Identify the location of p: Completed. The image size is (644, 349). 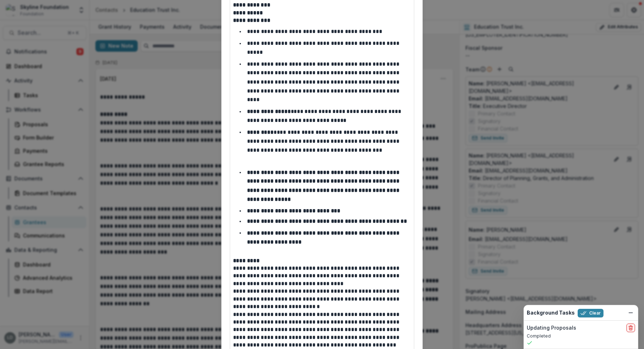
(581, 336).